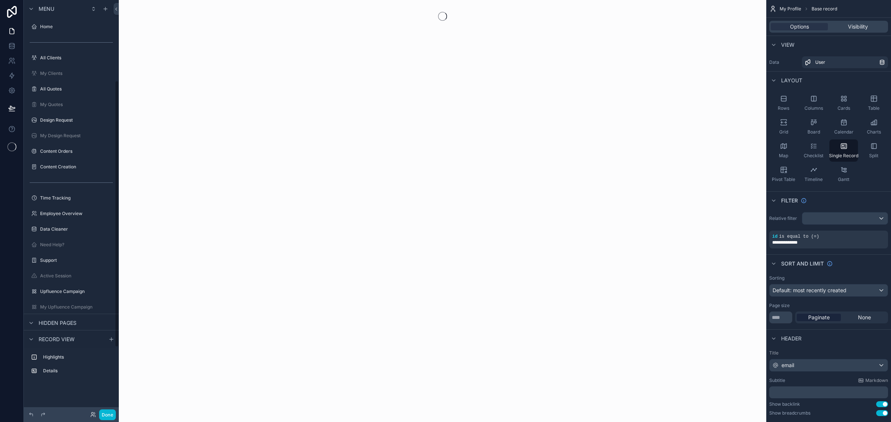  I want to click on span: My Profile, so click(790, 9).